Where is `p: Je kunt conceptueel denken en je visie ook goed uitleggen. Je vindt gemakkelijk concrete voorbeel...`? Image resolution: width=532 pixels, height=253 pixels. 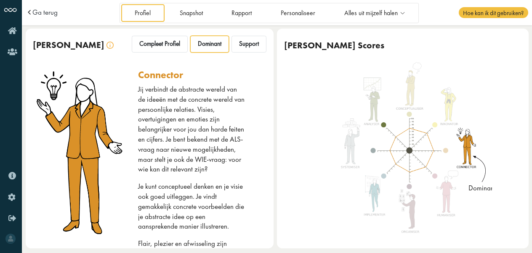 p: Je kunt conceptueel denken en je visie ook goed uitleggen. Je vindt gemakkelijk concrete voorbeel... is located at coordinates (192, 207).